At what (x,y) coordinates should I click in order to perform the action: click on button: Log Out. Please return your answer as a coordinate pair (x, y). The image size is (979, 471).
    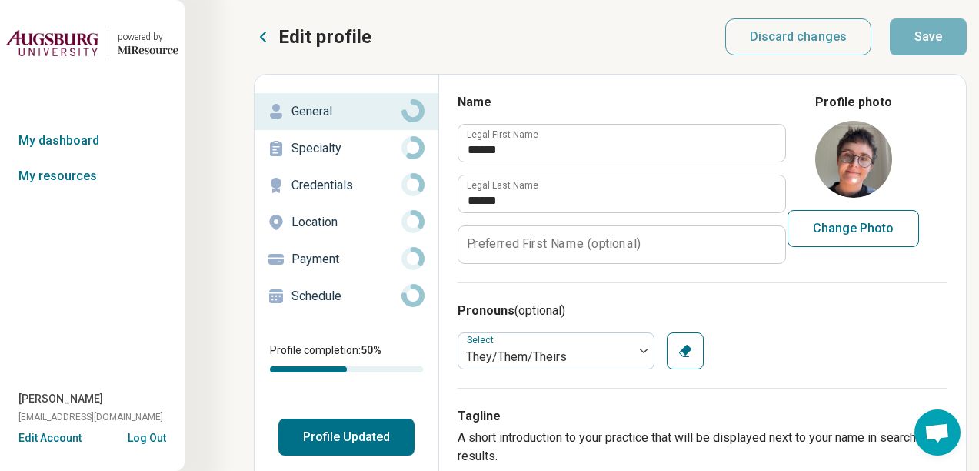
    Looking at the image, I should click on (147, 436).